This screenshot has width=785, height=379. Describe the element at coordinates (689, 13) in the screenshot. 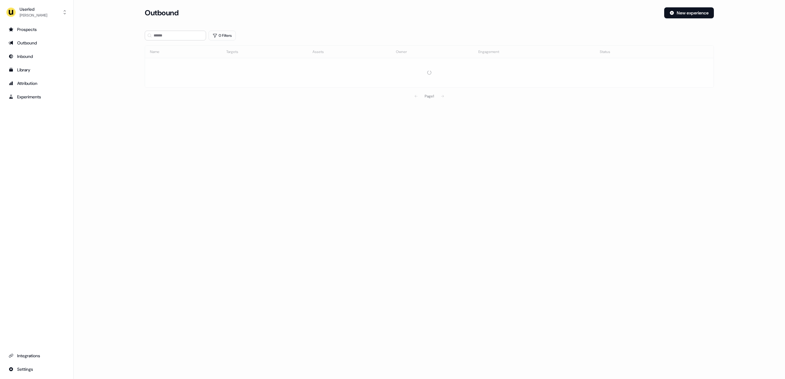

I see `button: New experience` at that location.